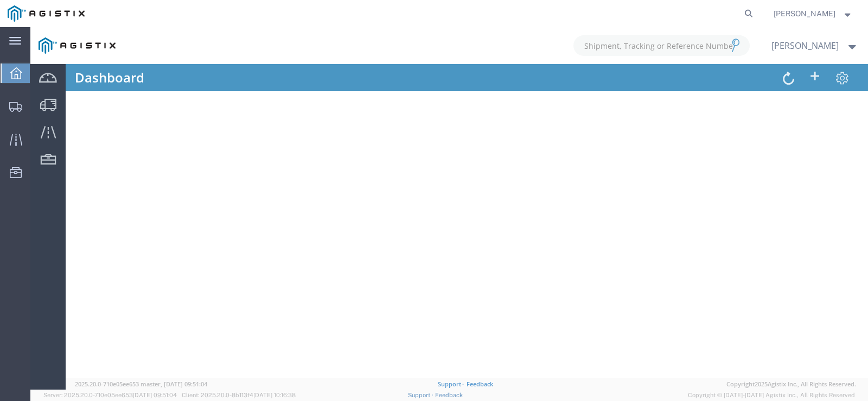 The width and height of the screenshot is (868, 401). I want to click on img: logo, so click(46, 14).